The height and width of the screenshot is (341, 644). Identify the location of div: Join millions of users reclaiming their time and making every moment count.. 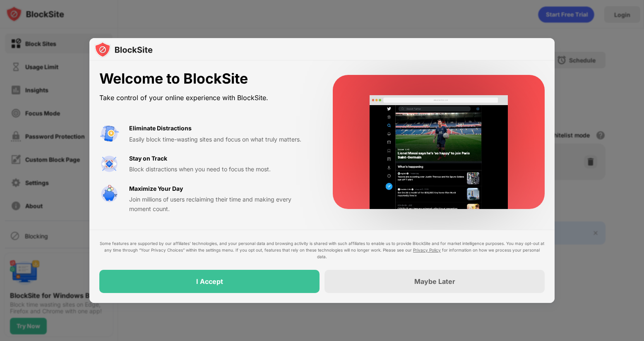
(221, 204).